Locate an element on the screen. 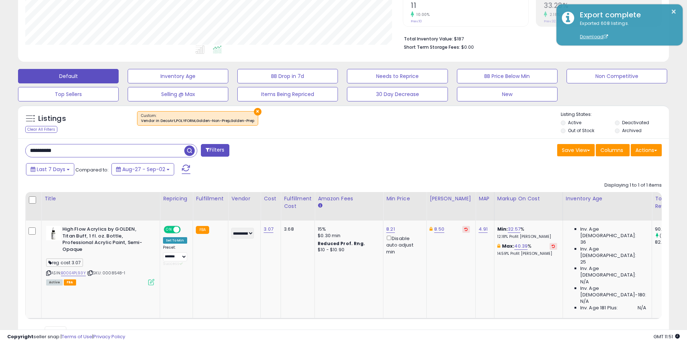 This screenshot has height=344, width=687. div: seller snap | | is located at coordinates (66, 336).